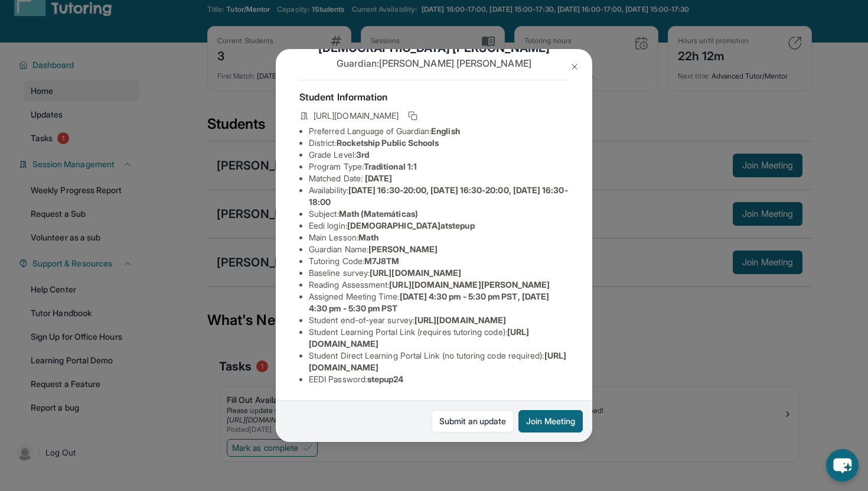 This screenshot has height=491, width=868. What do you see at coordinates (439, 143) in the screenshot?
I see `li: District:` at bounding box center [439, 143].